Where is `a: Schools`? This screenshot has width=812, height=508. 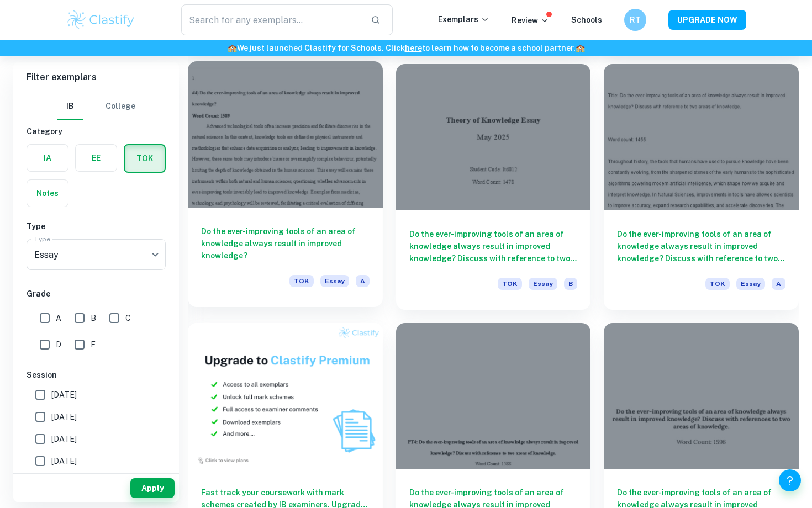
a: Schools is located at coordinates (586, 20).